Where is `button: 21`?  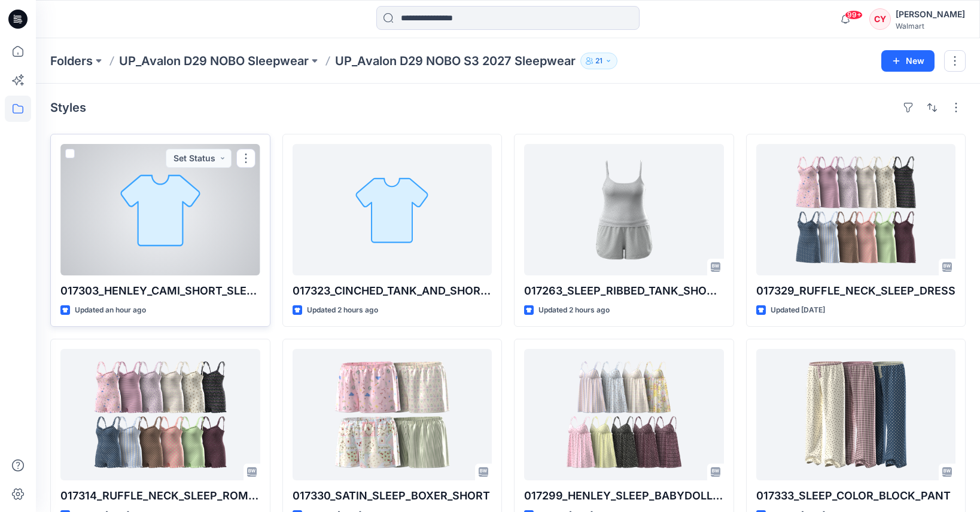 button: 21 is located at coordinates (599, 61).